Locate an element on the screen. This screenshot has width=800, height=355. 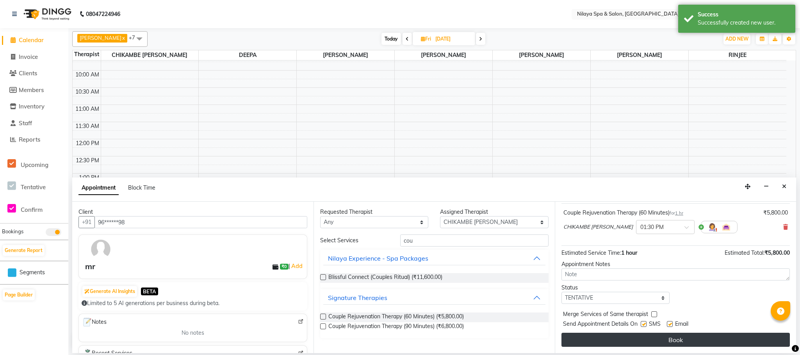
span: Couple Rejuvenation Therapy (60 Minutes) (₹5,800.00) is located at coordinates (396, 318).